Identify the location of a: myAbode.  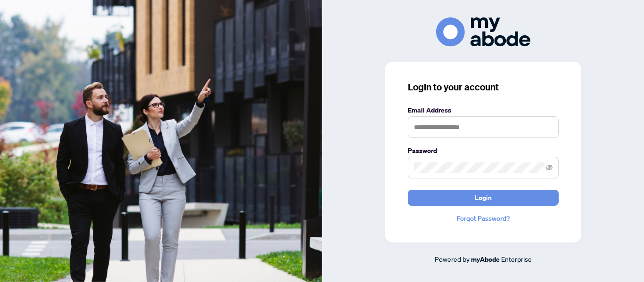
(485, 259).